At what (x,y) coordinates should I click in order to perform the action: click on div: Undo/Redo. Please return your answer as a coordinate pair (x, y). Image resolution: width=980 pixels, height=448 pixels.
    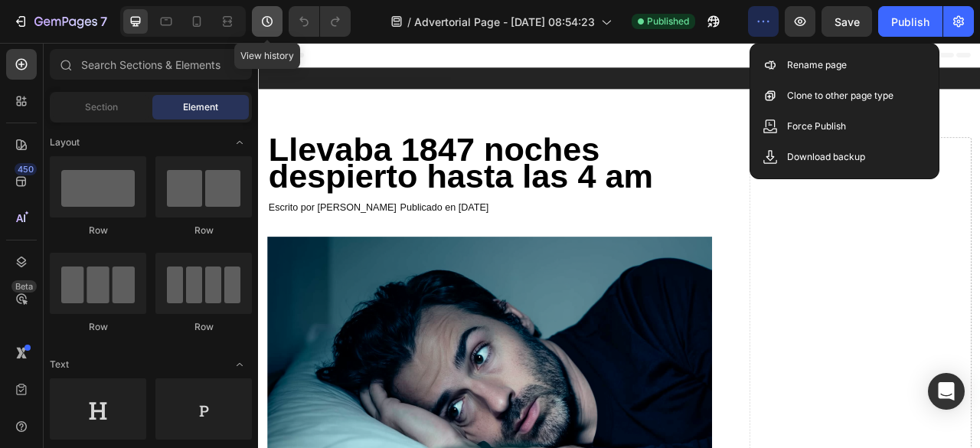
    Looking at the image, I should click on (319, 21).